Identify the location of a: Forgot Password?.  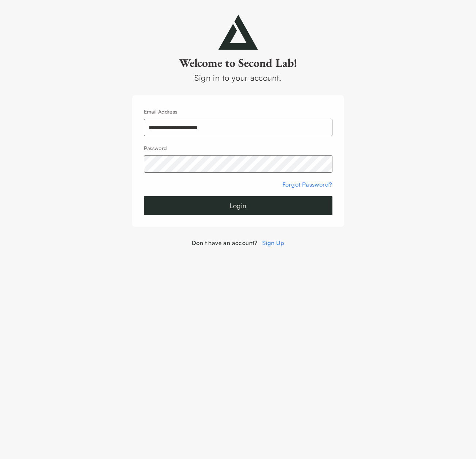
(307, 184).